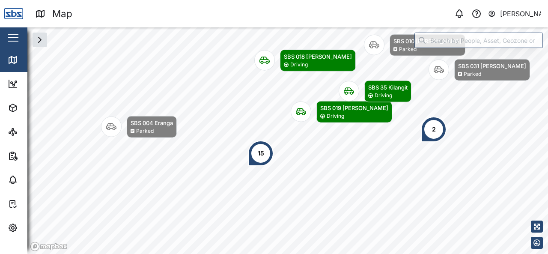  Describe the element at coordinates (260, 153) in the screenshot. I see `div: 15` at that location.